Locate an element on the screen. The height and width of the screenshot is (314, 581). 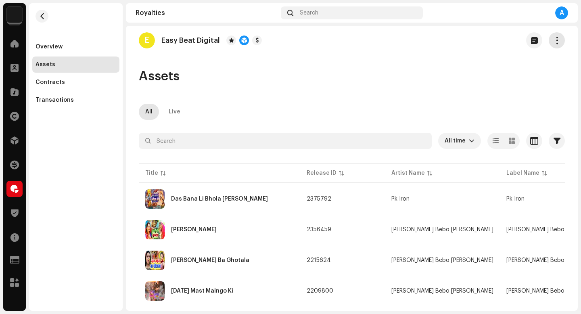
div: Assets is located at coordinates (45, 65).